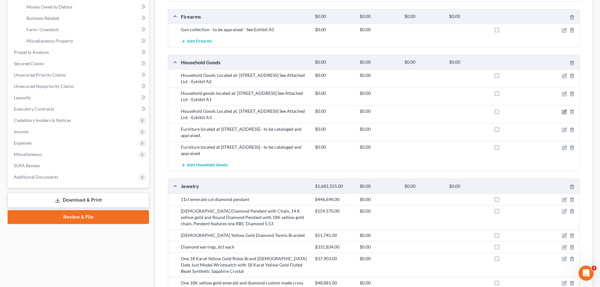 The image size is (600, 287). Describe the element at coordinates (334, 283) in the screenshot. I see `div: $48,881.00` at that location.